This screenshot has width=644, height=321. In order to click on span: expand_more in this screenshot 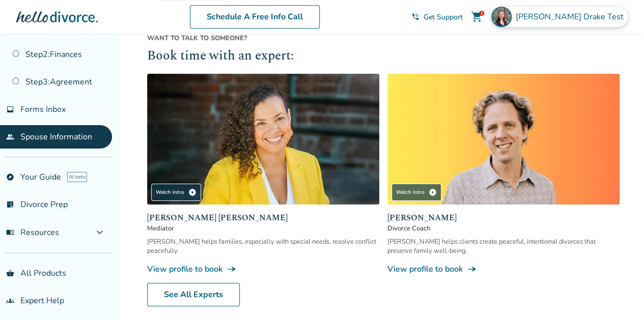, I will do `click(100, 233)`.